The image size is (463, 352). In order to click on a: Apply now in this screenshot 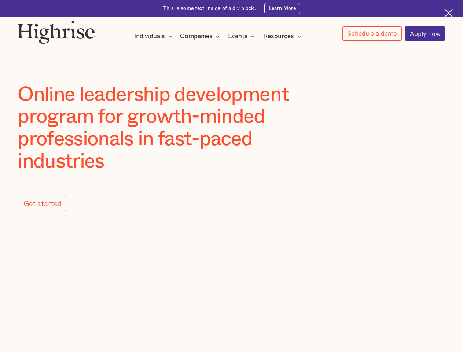, I will do `click(425, 33)`.